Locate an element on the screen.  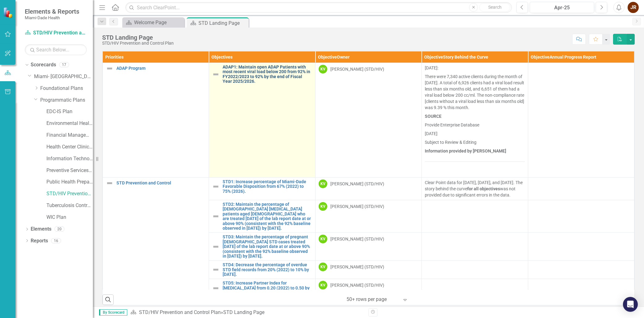
div: 20 is located at coordinates (60, 229).